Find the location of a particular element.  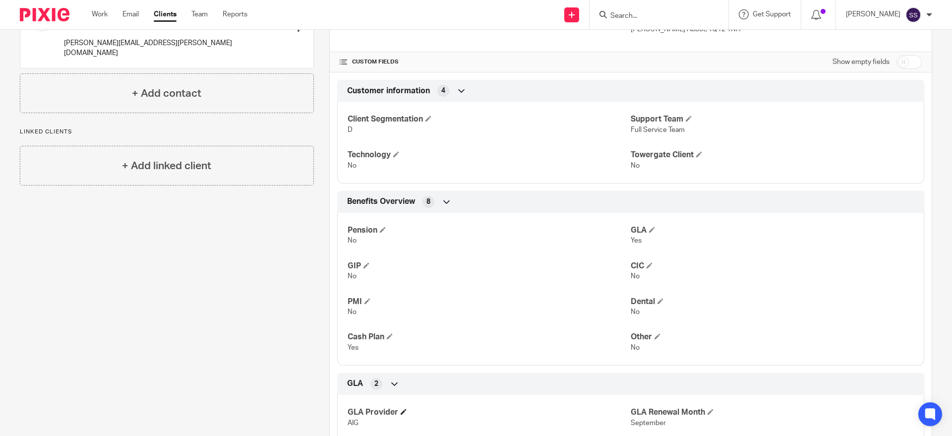

h4: Pension is located at coordinates (489, 230).